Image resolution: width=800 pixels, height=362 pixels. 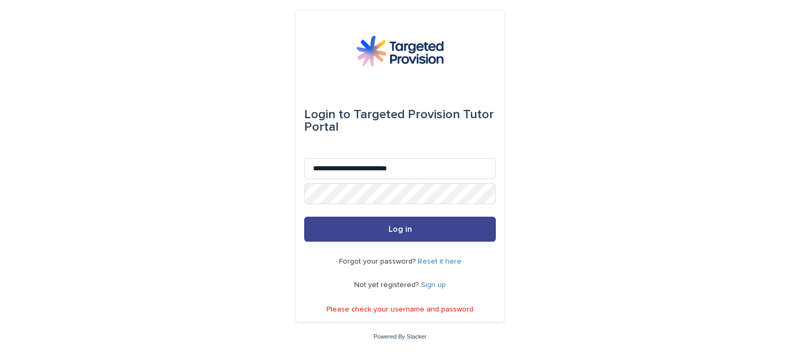 What do you see at coordinates (400, 229) in the screenshot?
I see `span: Log in` at bounding box center [400, 229].